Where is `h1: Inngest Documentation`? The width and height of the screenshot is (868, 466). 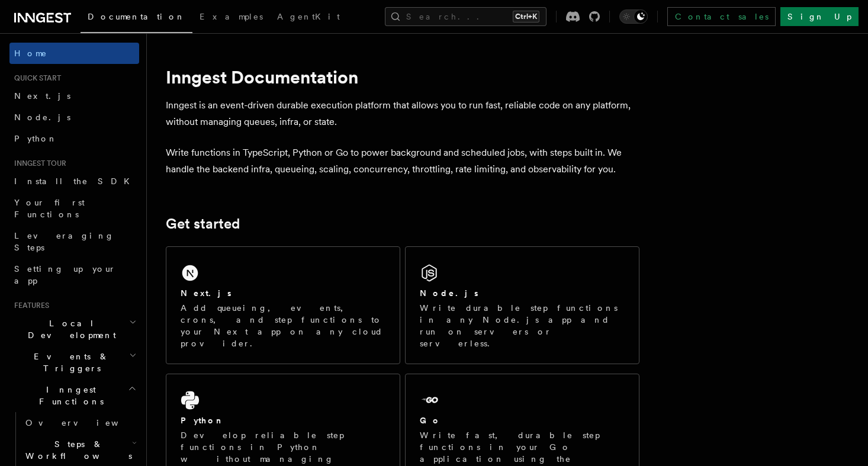
h1: Inngest Documentation is located at coordinates (402, 77).